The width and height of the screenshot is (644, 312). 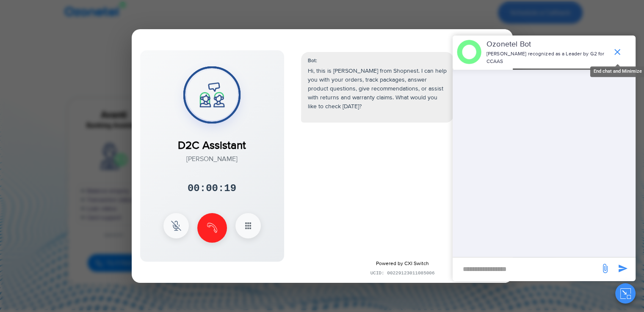 I want to click on div: UCID: 00229123011085006, so click(x=402, y=273).